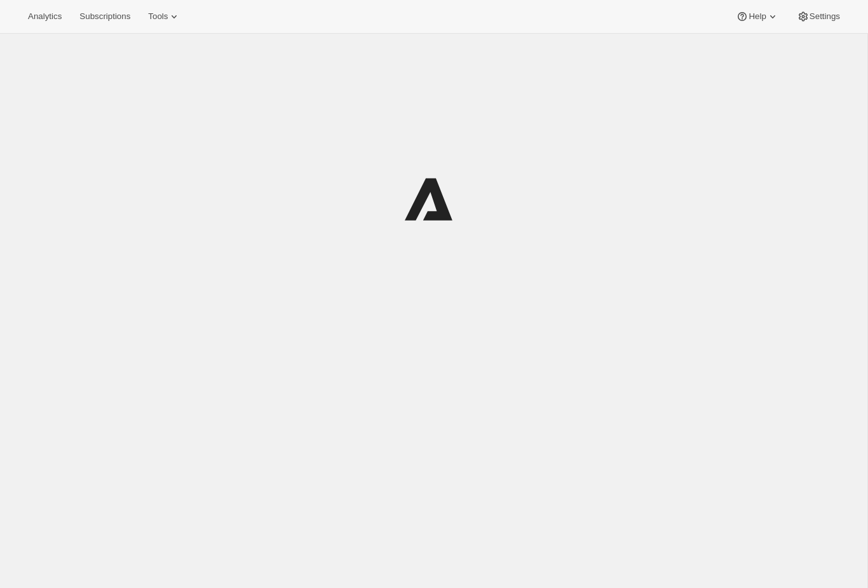 The image size is (868, 588). I want to click on button: Tools, so click(164, 16).